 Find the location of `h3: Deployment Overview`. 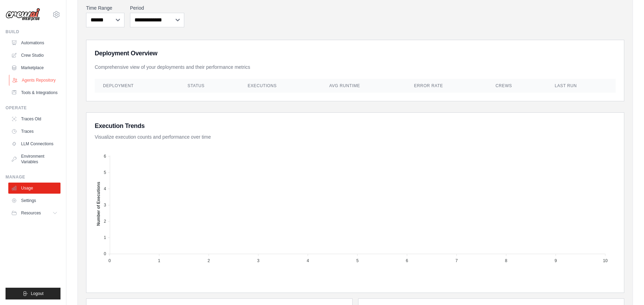

h3: Deployment Overview is located at coordinates (355, 53).